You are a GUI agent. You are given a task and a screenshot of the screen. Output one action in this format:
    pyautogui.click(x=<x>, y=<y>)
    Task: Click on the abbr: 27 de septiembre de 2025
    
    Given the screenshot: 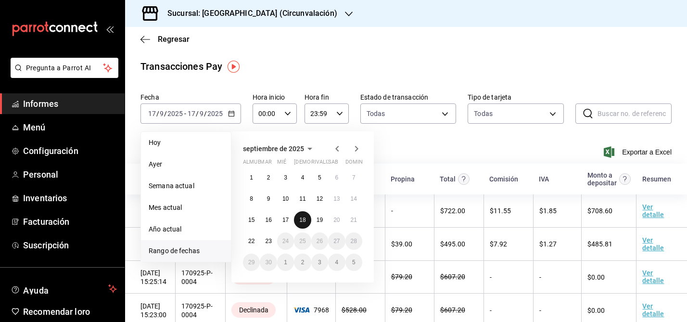 What is the action you would take?
    pyautogui.click(x=336, y=241)
    